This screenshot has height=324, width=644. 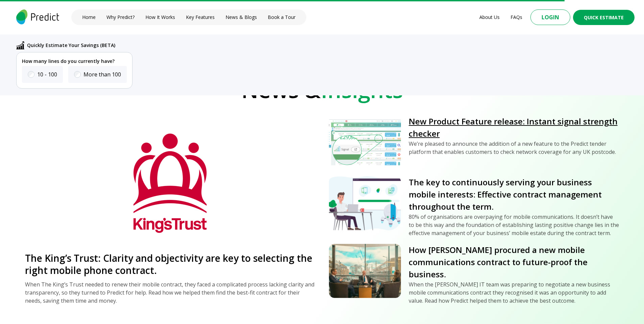 What do you see at coordinates (37, 17) in the screenshot?
I see `img: logo` at bounding box center [37, 17].